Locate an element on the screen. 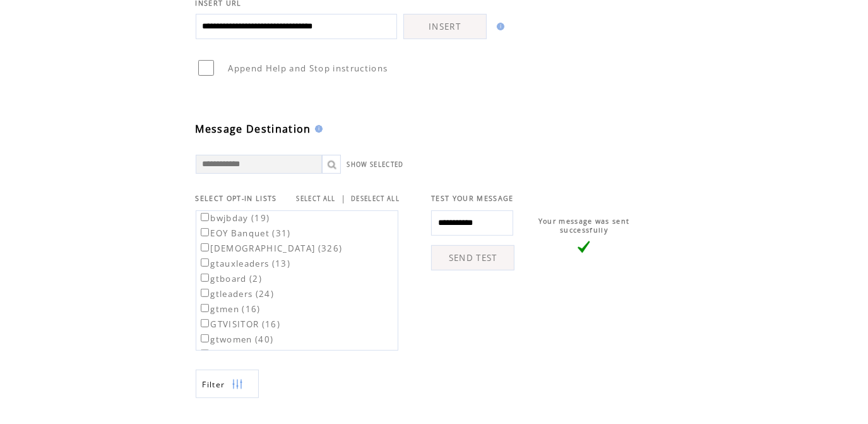 This screenshot has width=868, height=424. label: bwjbday (19) is located at coordinates (234, 218).